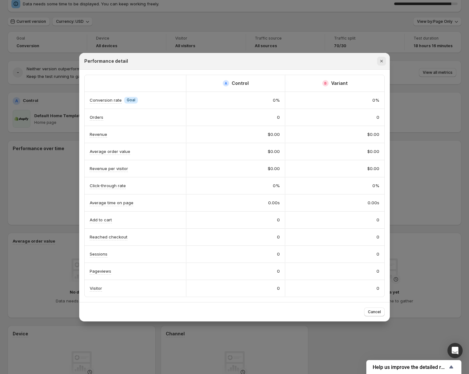 The height and width of the screenshot is (374, 469). Describe the element at coordinates (374, 312) in the screenshot. I see `span: Cancel` at that location.